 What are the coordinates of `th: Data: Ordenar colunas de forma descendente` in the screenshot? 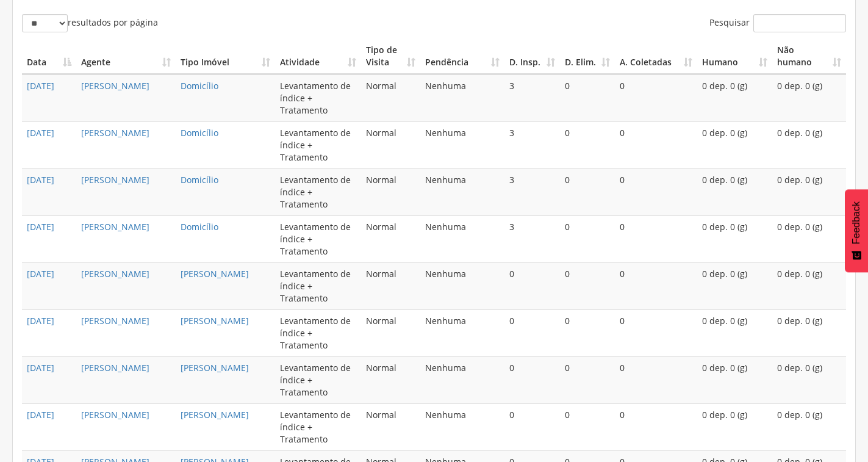 It's located at (49, 57).